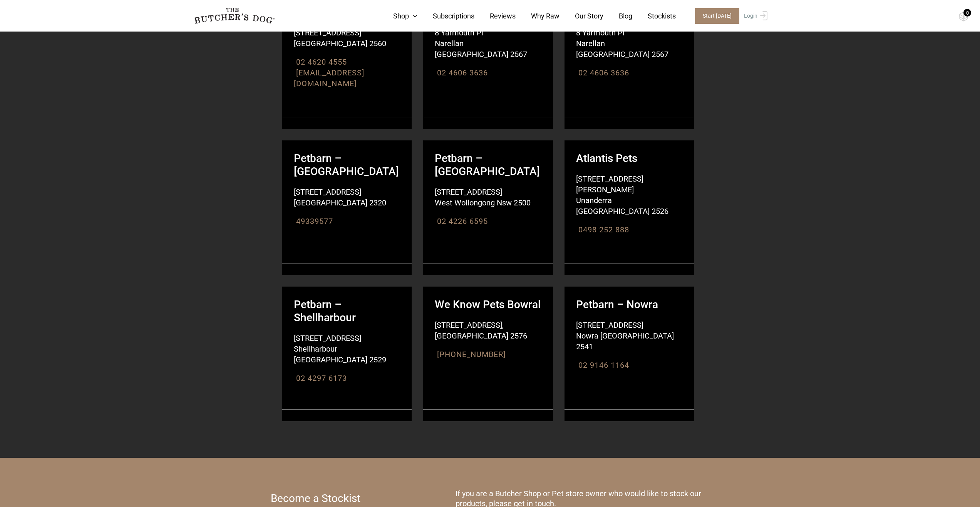 This screenshot has height=507, width=980. Describe the element at coordinates (315, 221) in the screenshot. I see `a: 49339577` at that location.